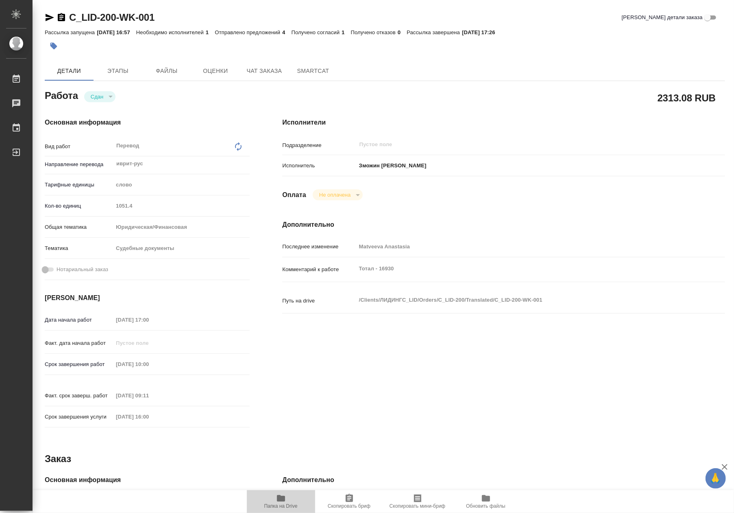 Image resolution: width=734 pixels, height=513 pixels. What do you see at coordinates (319, 247) in the screenshot?
I see `p: Последнее изменение` at bounding box center [319, 247].